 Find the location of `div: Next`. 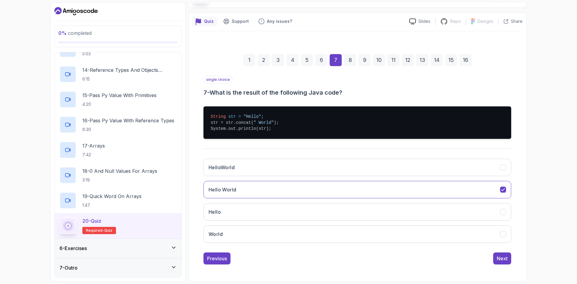

div: Next is located at coordinates (503, 259).